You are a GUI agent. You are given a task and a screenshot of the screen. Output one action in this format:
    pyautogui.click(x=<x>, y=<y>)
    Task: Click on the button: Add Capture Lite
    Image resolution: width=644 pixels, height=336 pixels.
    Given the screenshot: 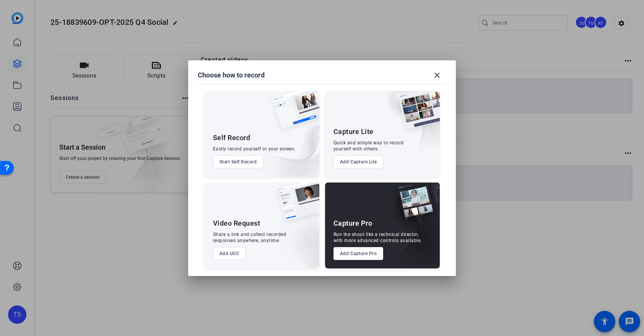 What is the action you would take?
    pyautogui.click(x=358, y=162)
    